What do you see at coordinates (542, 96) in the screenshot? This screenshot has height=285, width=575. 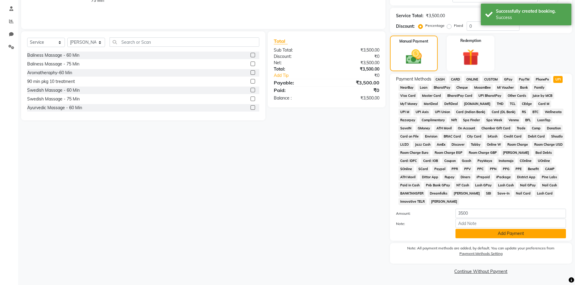 I see `span: Juice by MCB` at bounding box center [542, 96].